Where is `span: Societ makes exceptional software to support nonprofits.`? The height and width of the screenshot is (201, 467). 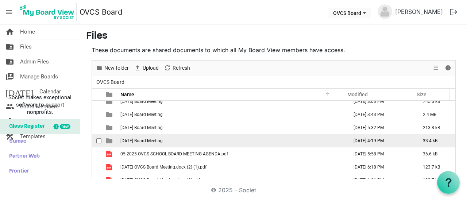
span: Societ makes exceptional software to support nonprofits. is located at coordinates (40, 105).